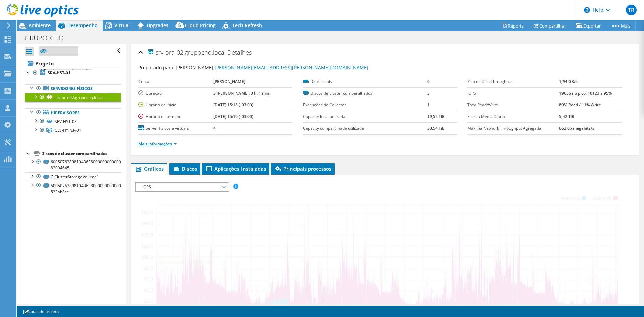  What do you see at coordinates (73, 121) in the screenshot?
I see `a: SRV-HST-03` at bounding box center [73, 121].